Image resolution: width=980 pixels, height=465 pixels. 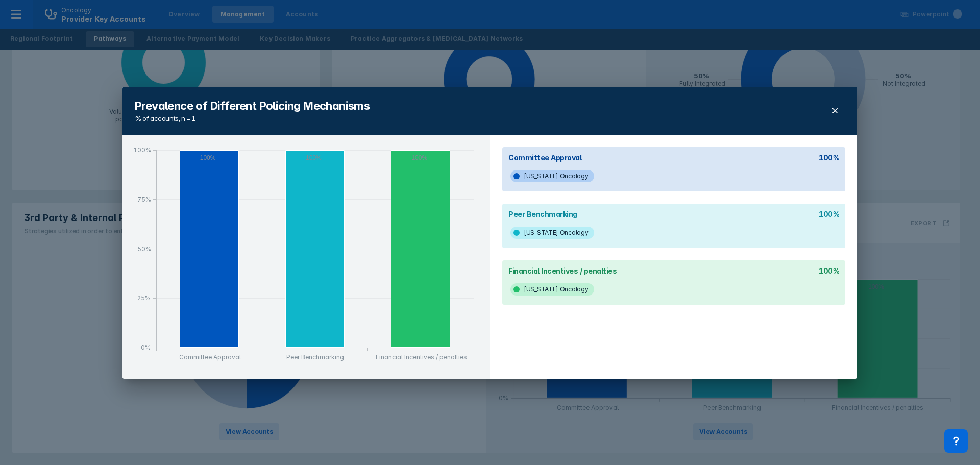 I want to click on tspan: 0%, so click(x=145, y=347).